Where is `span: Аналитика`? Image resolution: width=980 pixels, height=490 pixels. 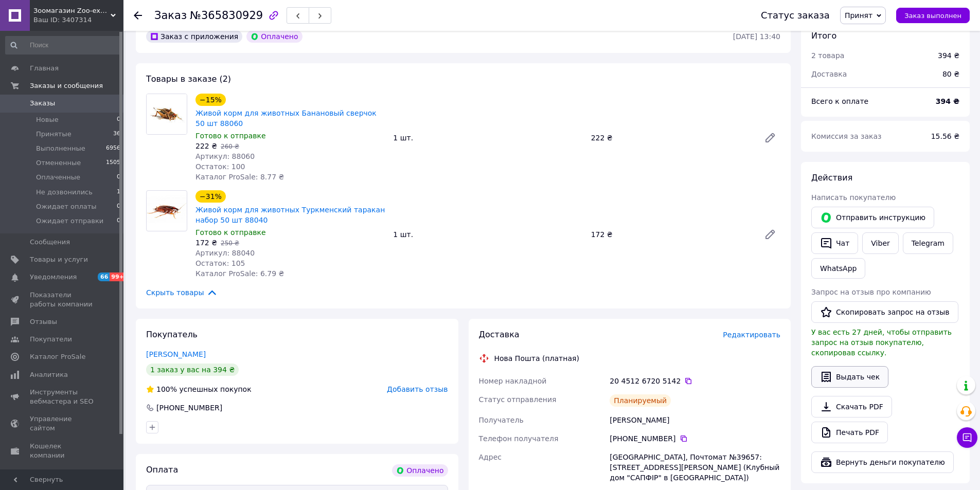
span: Аналитика is located at coordinates (49, 374).